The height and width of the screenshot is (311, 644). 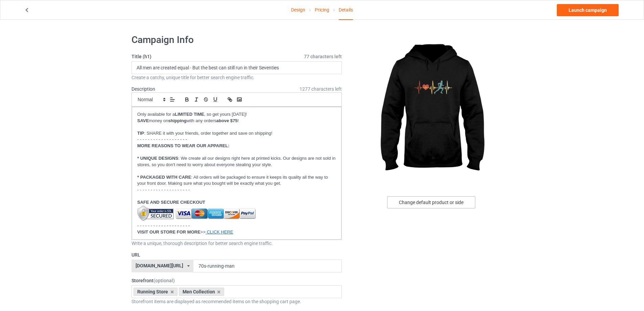 I want to click on strong: * UNIQUE DESIGNS, so click(x=158, y=158).